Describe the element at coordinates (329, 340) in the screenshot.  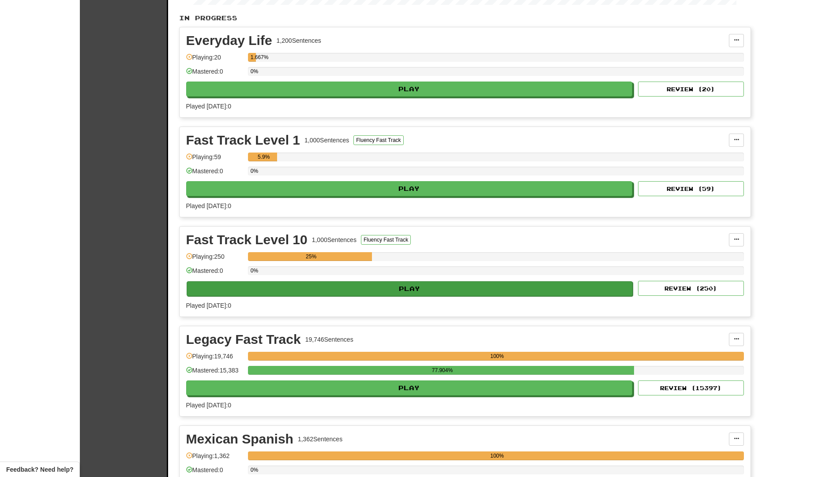
I see `div: 19,746 Sentences` at that location.